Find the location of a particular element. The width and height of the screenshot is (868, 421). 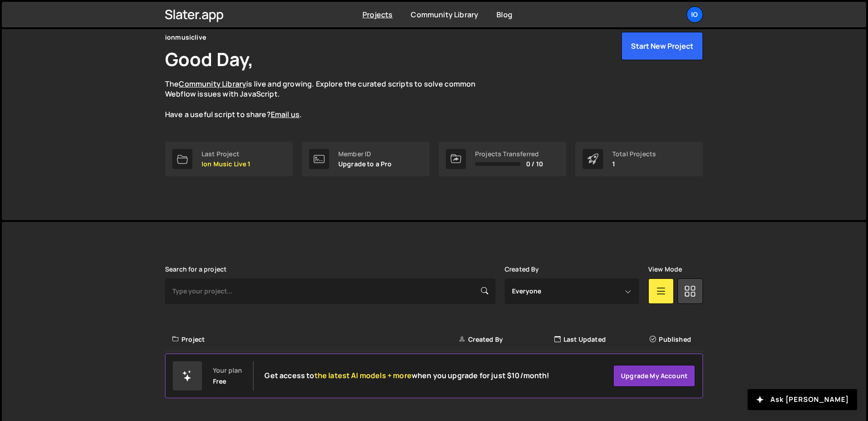

input: Type your project... is located at coordinates (330, 291).